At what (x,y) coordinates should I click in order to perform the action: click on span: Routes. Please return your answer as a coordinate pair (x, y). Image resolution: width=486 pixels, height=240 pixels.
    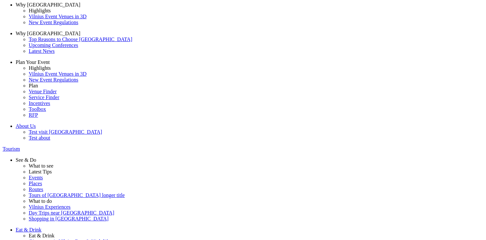
    Looking at the image, I should click on (36, 189).